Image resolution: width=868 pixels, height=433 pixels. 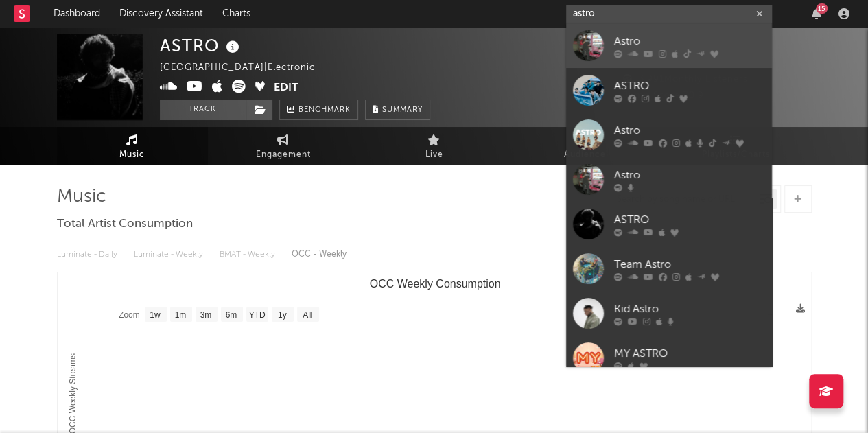 I want to click on span: Music, so click(x=132, y=155).